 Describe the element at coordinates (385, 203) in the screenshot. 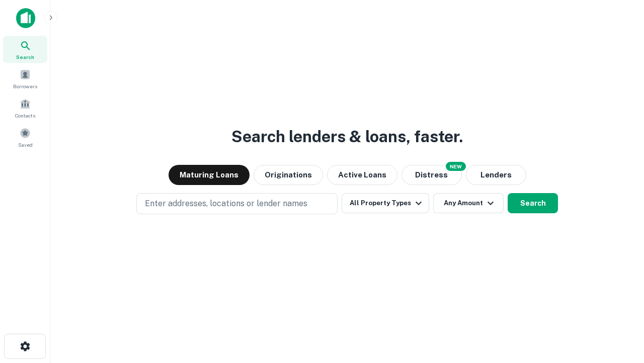

I see `button: All Property Types` at that location.